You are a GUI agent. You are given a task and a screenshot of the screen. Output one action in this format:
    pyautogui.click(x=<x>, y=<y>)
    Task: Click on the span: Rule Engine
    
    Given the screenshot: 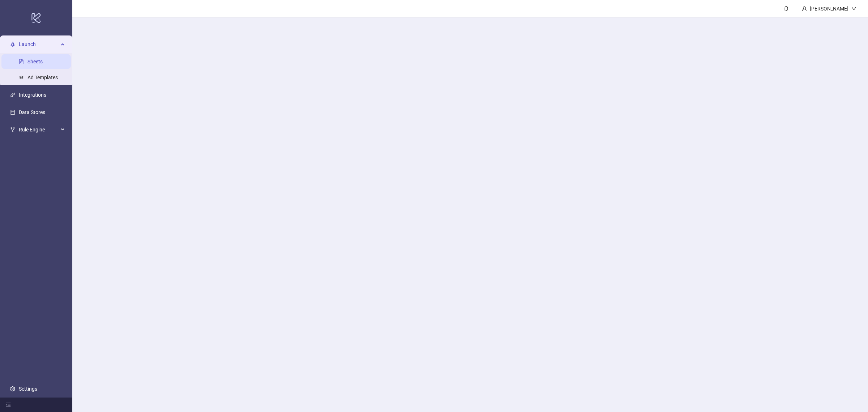 What is the action you would take?
    pyautogui.click(x=39, y=130)
    